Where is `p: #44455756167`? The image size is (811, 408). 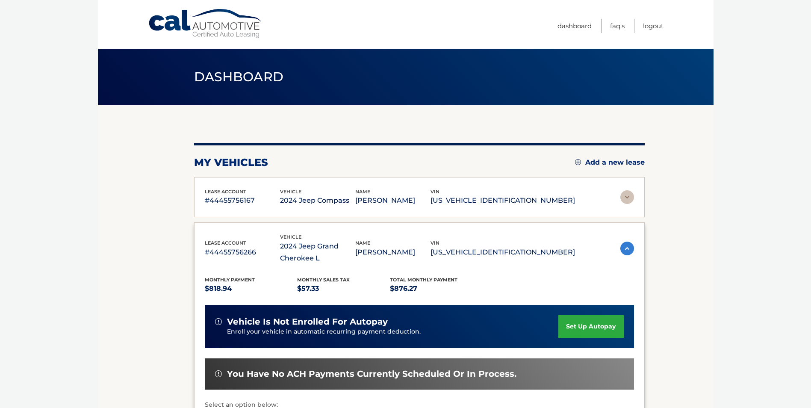 p: #44455756167 is located at coordinates (243, 201).